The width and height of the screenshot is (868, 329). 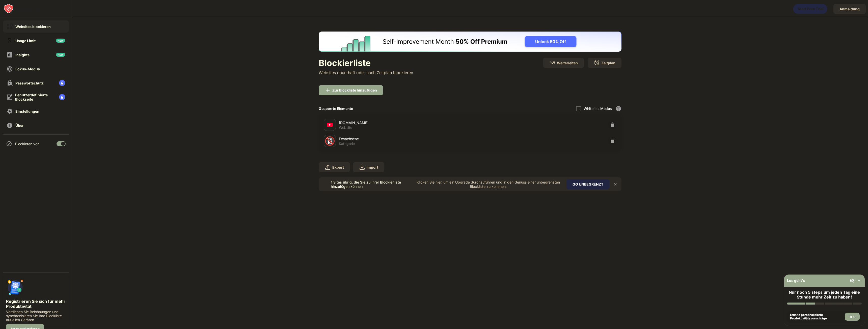 I want to click on div: Insights, so click(x=22, y=55).